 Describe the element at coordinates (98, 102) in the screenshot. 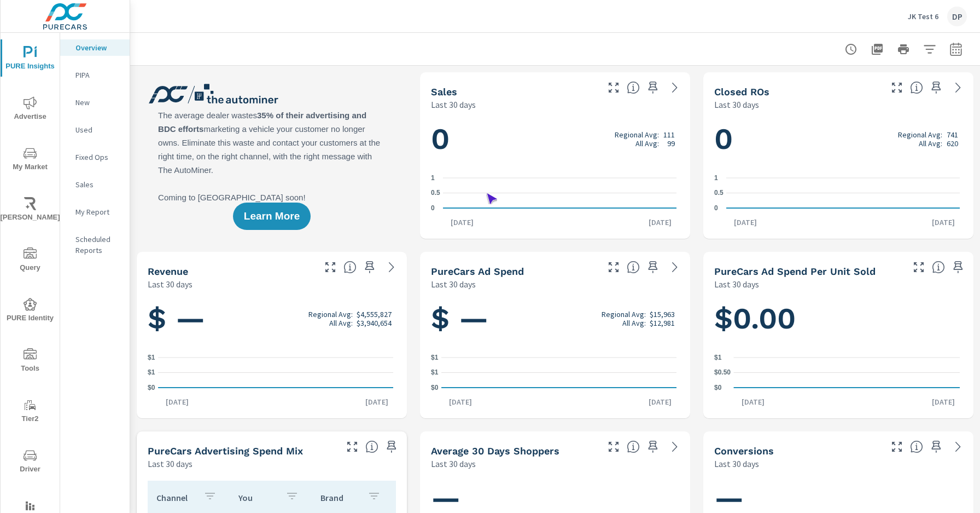

I see `p: New` at that location.